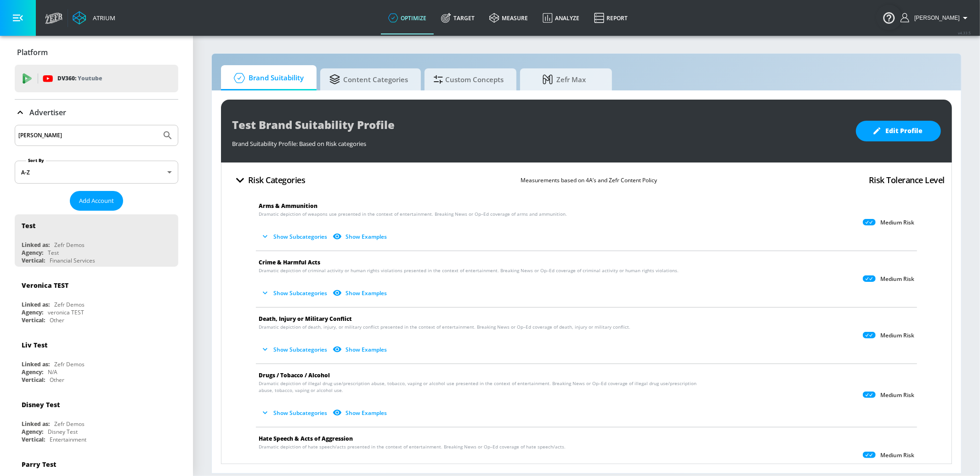  I want to click on p: Measurements based on 4A’s and Zefr Content Policy, so click(588, 180).